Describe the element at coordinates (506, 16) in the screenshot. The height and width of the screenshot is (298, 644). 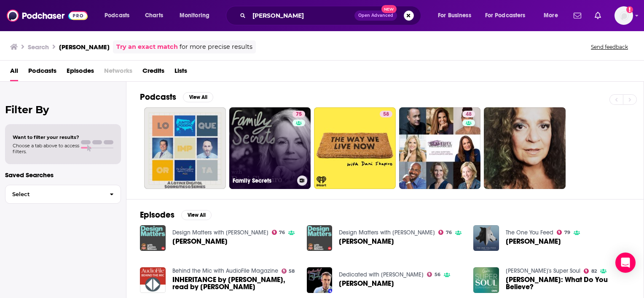
I see `span: For Podcasters` at that location.